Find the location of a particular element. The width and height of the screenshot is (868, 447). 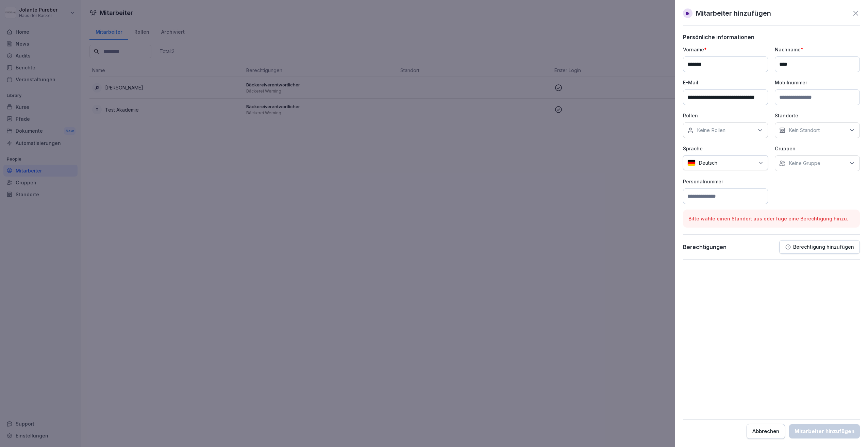

div: Abbrechen is located at coordinates (766, 431).